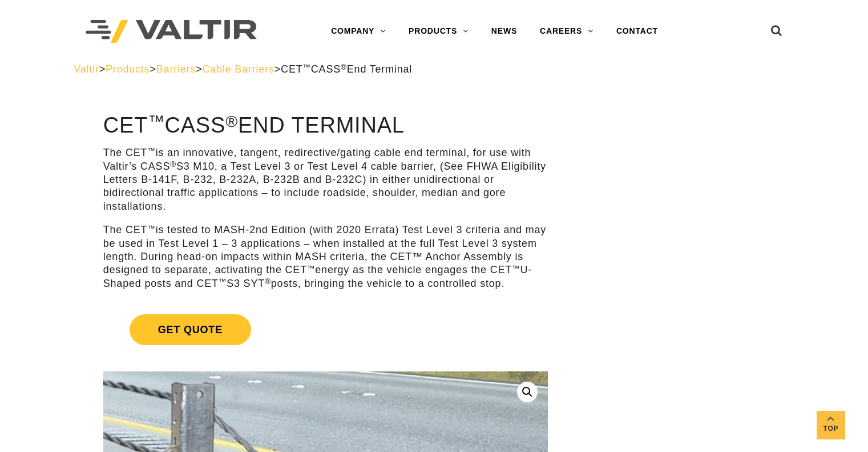 This screenshot has width=868, height=452. Describe the element at coordinates (325, 256) in the screenshot. I see `p: The CET is tested to MASH-2nd Edition (with 2020 Errata) Test Level 3 criteria and may be used in...` at that location.